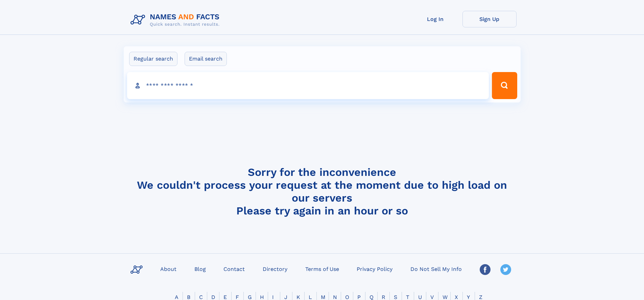 This screenshot has height=300, width=644. Describe the element at coordinates (435, 19) in the screenshot. I see `a: Log In` at that location.